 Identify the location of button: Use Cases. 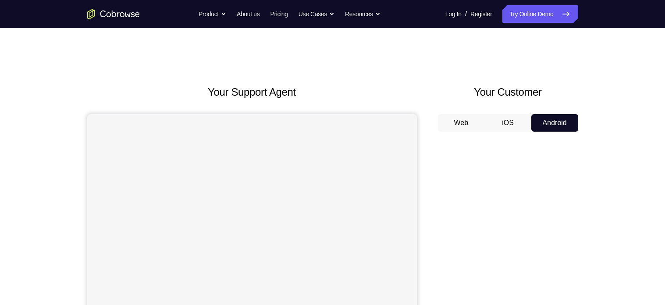
(316, 14).